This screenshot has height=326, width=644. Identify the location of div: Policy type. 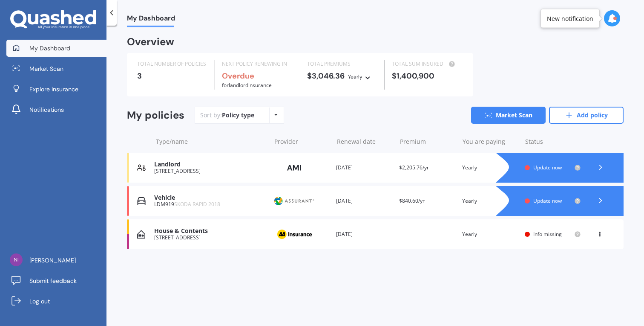
(238, 115).